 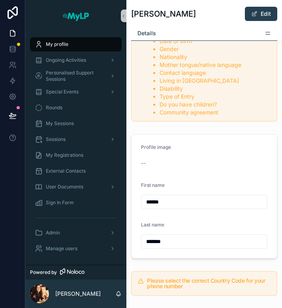 I want to click on a: Personalised Support Sessions, so click(x=76, y=76).